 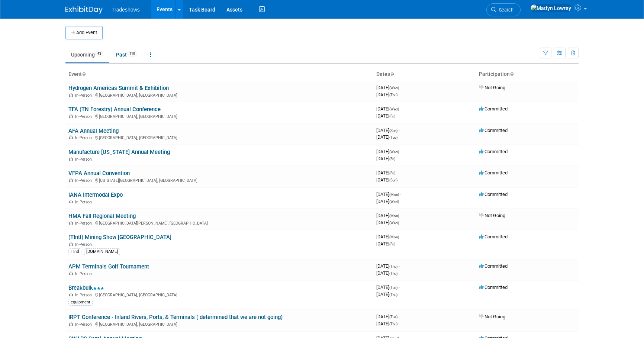 What do you see at coordinates (126, 10) in the screenshot?
I see `span: Tradeshows` at bounding box center [126, 10].